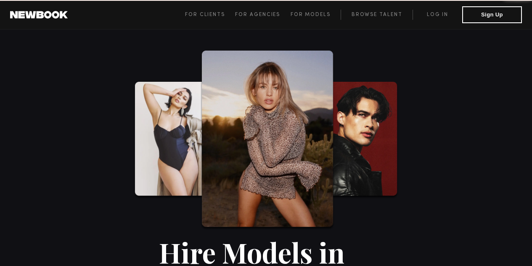 This screenshot has width=532, height=266. What do you see at coordinates (492, 15) in the screenshot?
I see `button: Sign Up` at bounding box center [492, 15].